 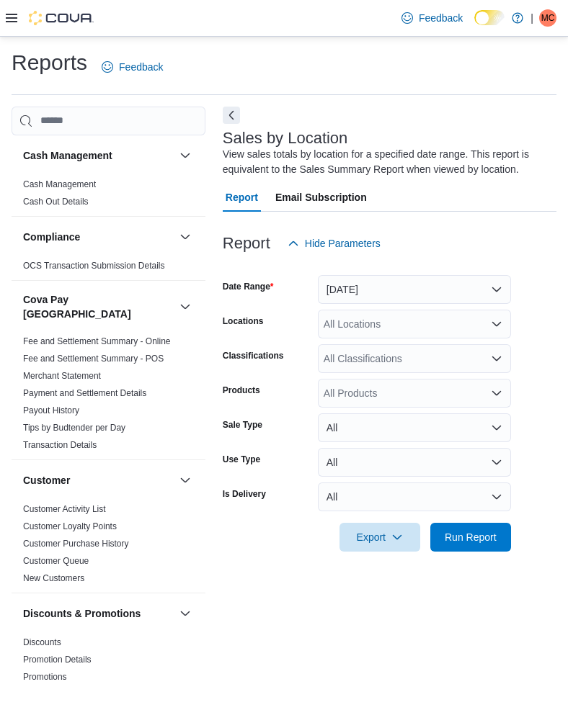 I want to click on div: Customer, so click(x=109, y=546).